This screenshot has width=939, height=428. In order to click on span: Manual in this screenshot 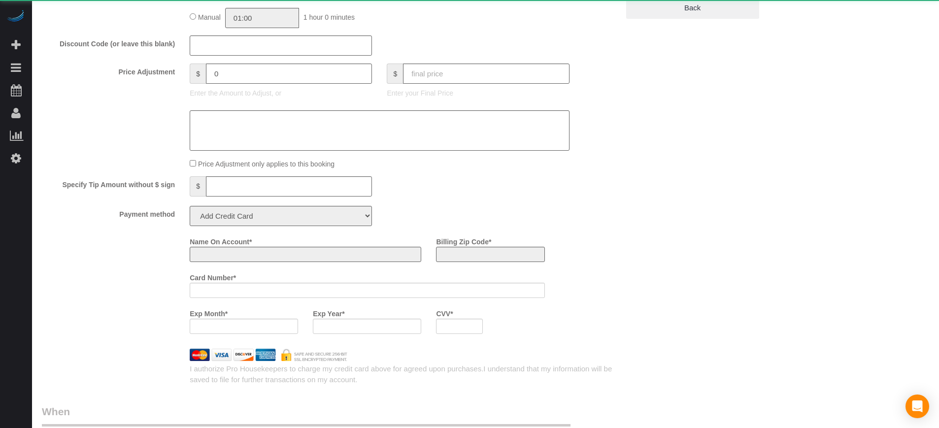, I will do `click(209, 17)`.